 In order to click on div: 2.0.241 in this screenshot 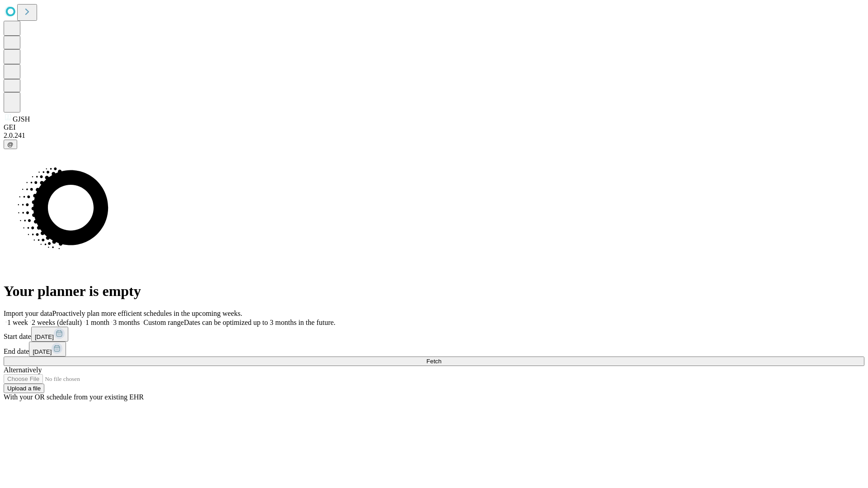, I will do `click(434, 136)`.